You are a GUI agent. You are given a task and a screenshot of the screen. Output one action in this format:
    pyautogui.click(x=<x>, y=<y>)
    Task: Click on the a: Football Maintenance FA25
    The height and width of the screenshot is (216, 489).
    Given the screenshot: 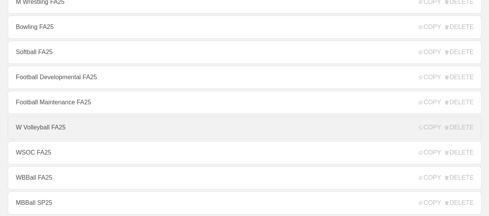 What is the action you would take?
    pyautogui.click(x=244, y=102)
    